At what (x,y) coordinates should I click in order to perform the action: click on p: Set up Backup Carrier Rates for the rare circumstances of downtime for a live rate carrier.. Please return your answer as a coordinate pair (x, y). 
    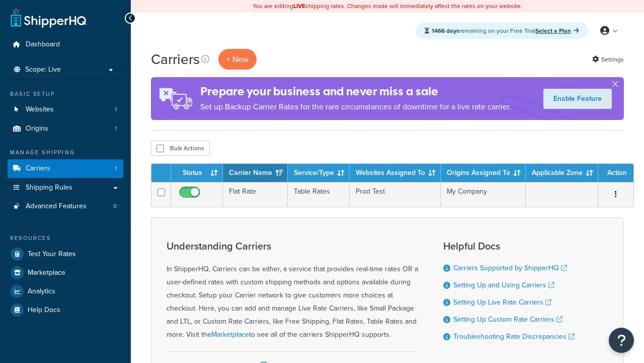
    Looking at the image, I should click on (356, 107).